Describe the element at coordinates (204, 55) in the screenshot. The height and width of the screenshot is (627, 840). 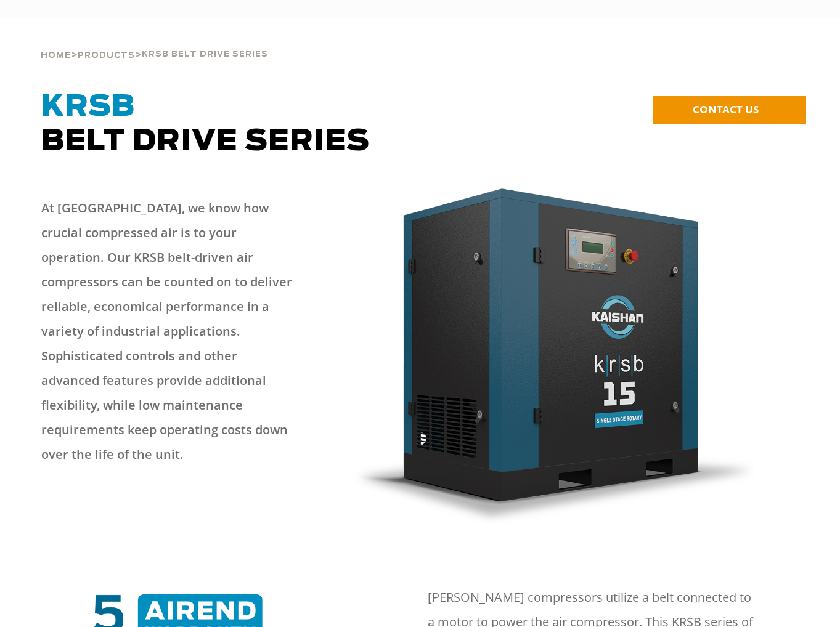
I see `span: krsb belt drive series` at that location.